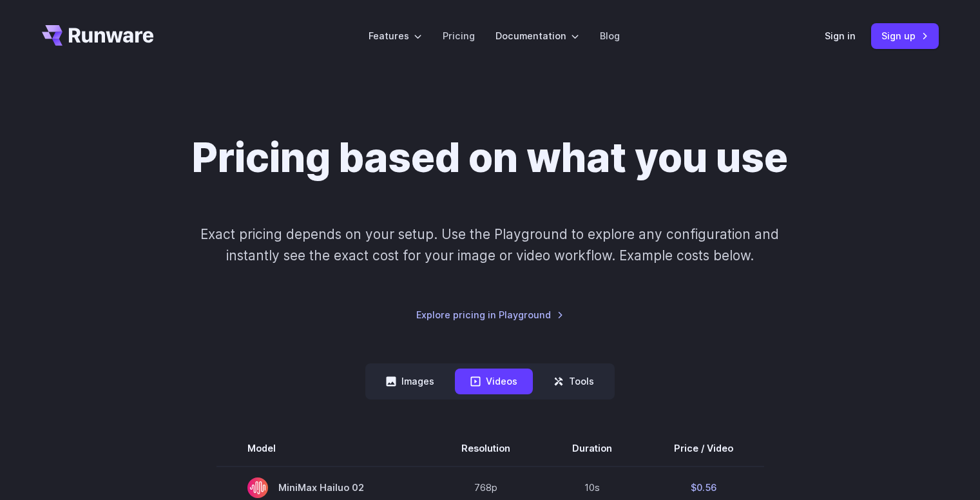 The height and width of the screenshot is (500, 980). What do you see at coordinates (395, 35) in the screenshot?
I see `label: Features` at bounding box center [395, 35].